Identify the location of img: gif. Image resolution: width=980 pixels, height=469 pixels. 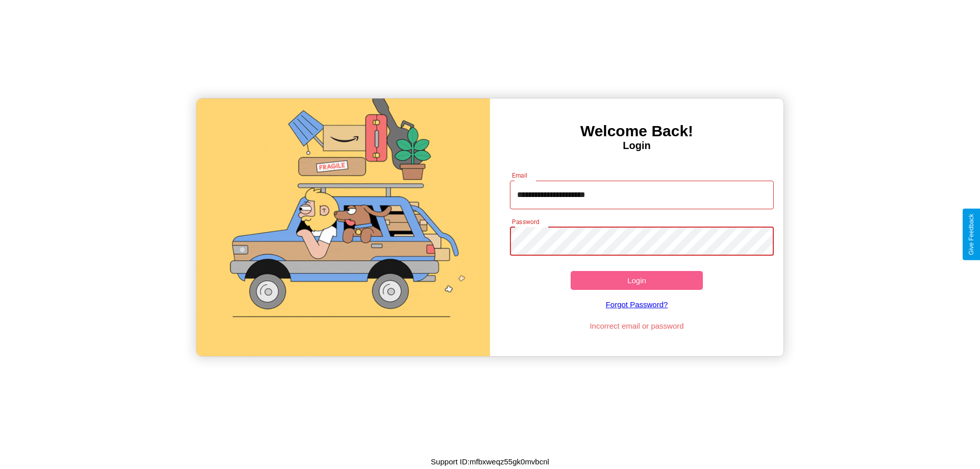
(343, 227).